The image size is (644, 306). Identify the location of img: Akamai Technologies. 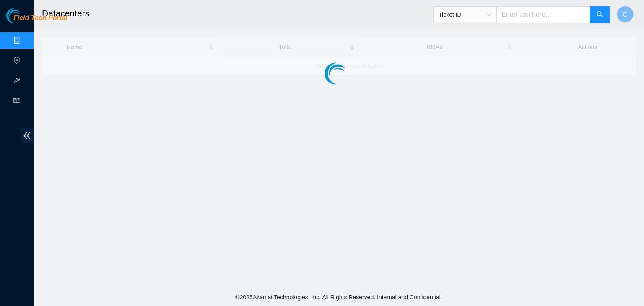
(24, 16).